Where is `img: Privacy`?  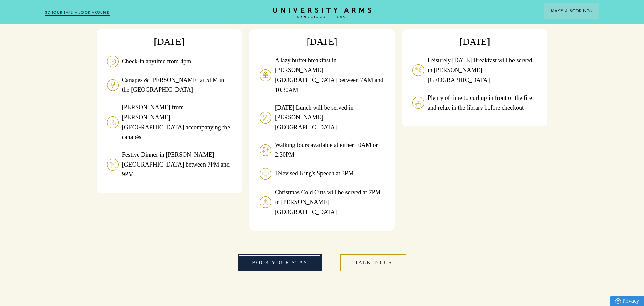 img: Privacy is located at coordinates (618, 301).